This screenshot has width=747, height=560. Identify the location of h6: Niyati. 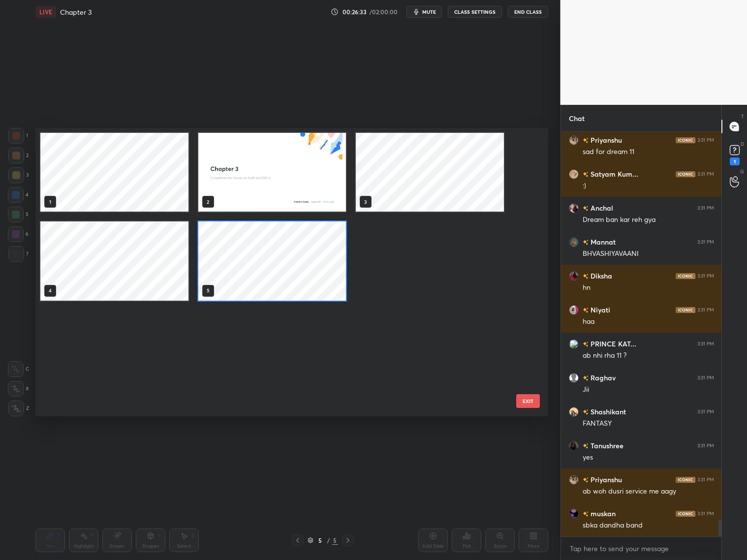
(599, 309).